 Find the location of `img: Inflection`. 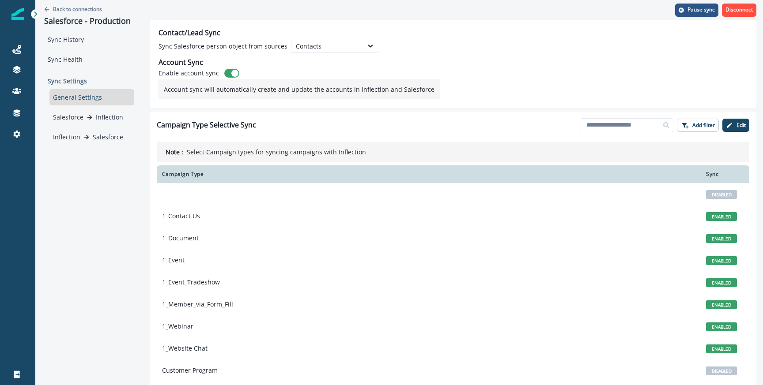

img: Inflection is located at coordinates (18, 14).